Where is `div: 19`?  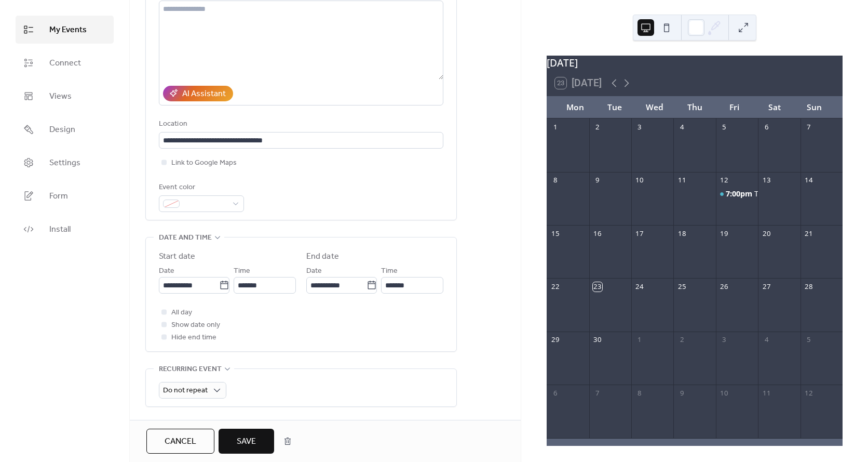 div: 19 is located at coordinates (724, 233).